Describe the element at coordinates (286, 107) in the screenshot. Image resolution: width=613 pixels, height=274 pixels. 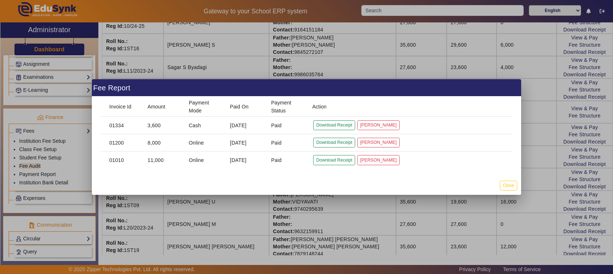
I see `mat-header-cell: Payment Status` at that location.